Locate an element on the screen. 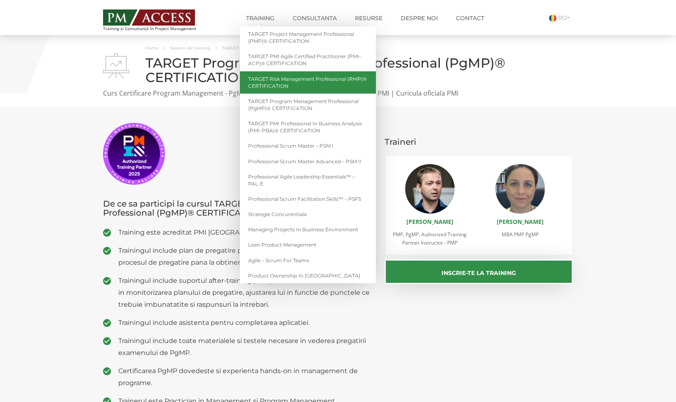 Image resolution: width=676 pixels, height=402 pixels. a: Resurse is located at coordinates (369, 18).